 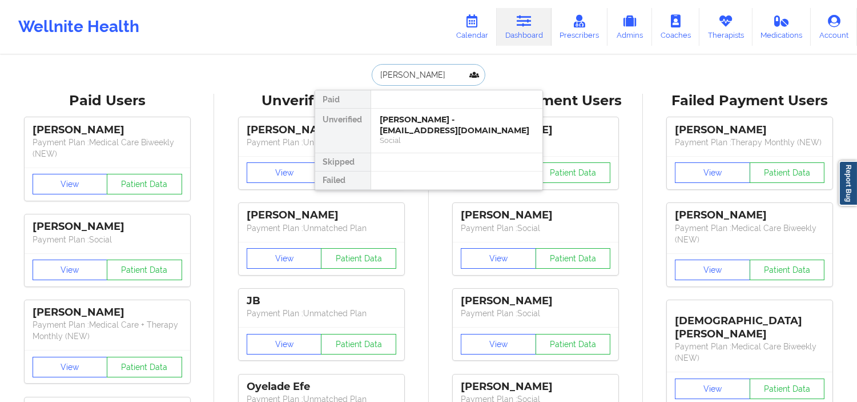 I want to click on a: Account, so click(x=834, y=27).